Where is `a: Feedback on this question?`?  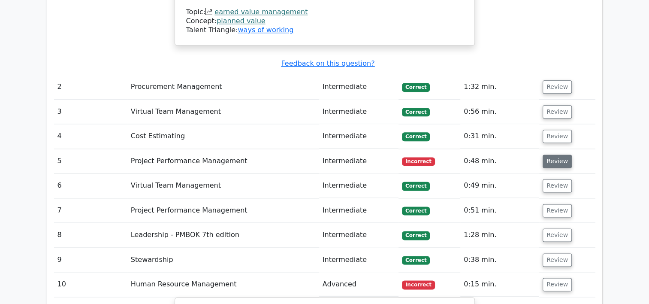 a: Feedback on this question? is located at coordinates (328, 63).